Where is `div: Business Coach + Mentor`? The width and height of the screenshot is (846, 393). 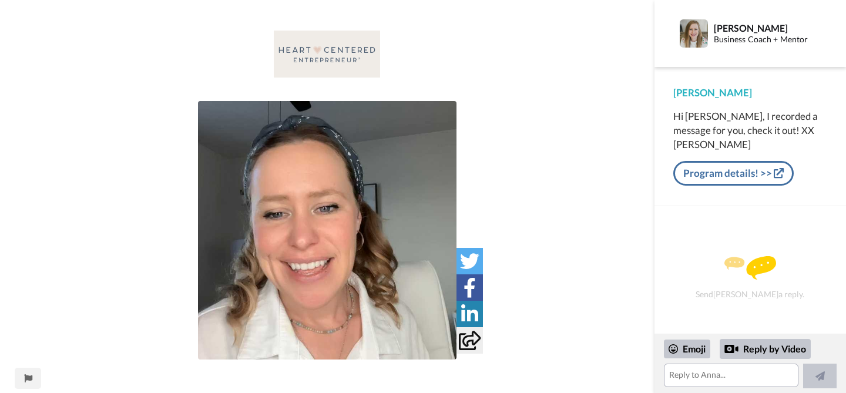
div: Business Coach + Mentor is located at coordinates (771, 39).